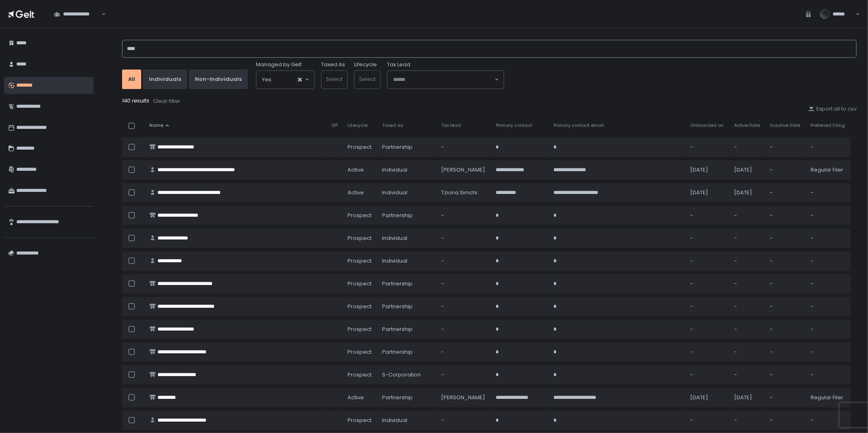 The width and height of the screenshot is (868, 433). What do you see at coordinates (131, 79) in the screenshot?
I see `button: All` at bounding box center [131, 79].